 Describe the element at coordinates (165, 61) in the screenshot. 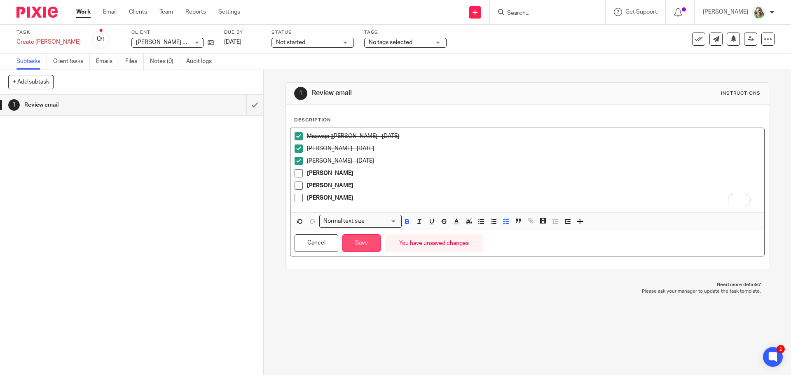

I see `a: Notes (0)` at that location.